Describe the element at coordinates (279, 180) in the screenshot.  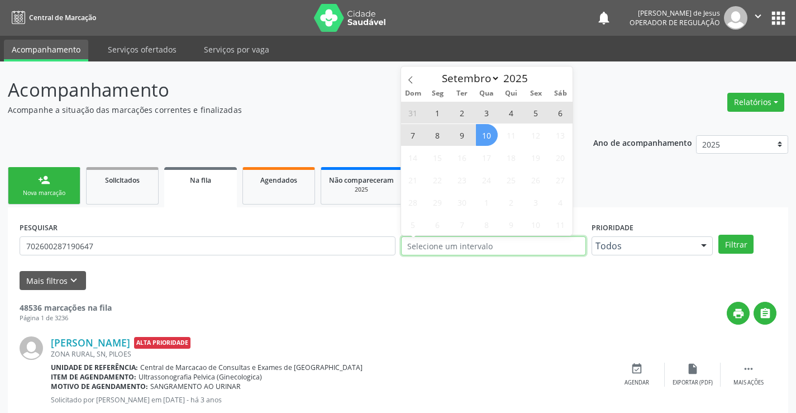
I see `span: Agendados` at that location.